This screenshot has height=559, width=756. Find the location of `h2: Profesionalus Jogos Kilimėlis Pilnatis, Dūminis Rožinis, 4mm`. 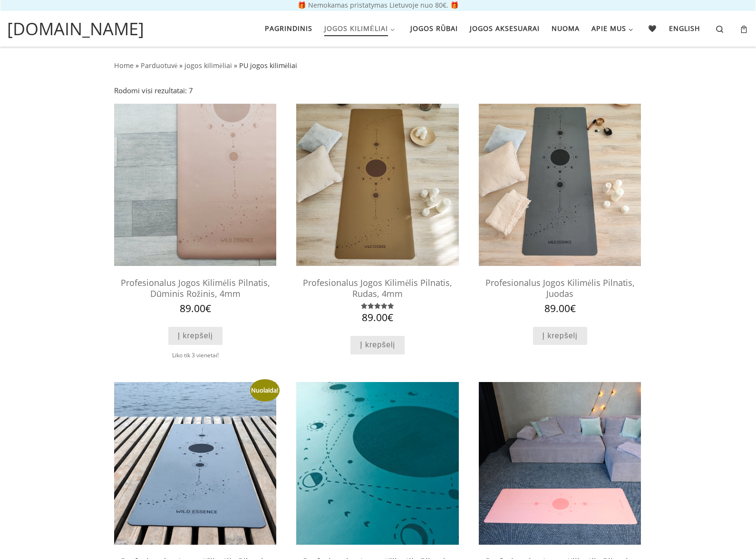

h2: Profesionalus Jogos Kilimėlis Pilnatis, Dūminis Rožinis, 4mm is located at coordinates (195, 288).